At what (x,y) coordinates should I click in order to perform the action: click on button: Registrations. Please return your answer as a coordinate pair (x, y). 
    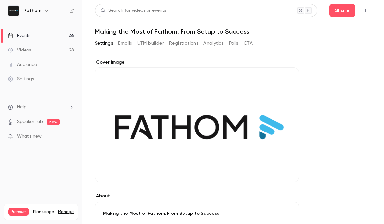
    Looking at the image, I should click on (184, 43).